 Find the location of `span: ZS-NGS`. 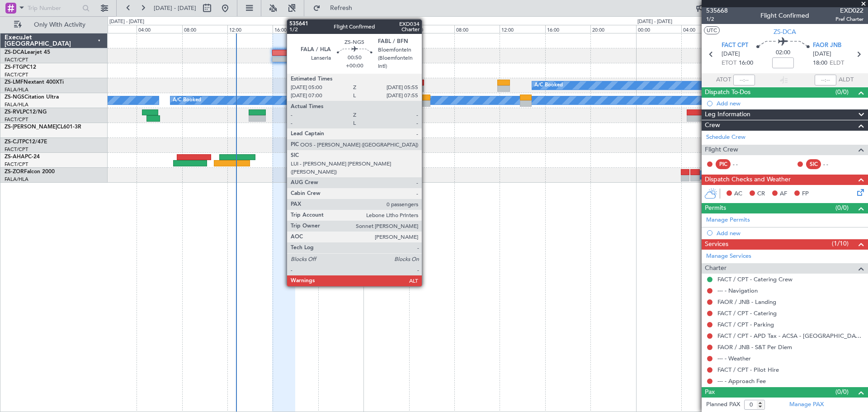

span: ZS-NGS is located at coordinates (14, 97).